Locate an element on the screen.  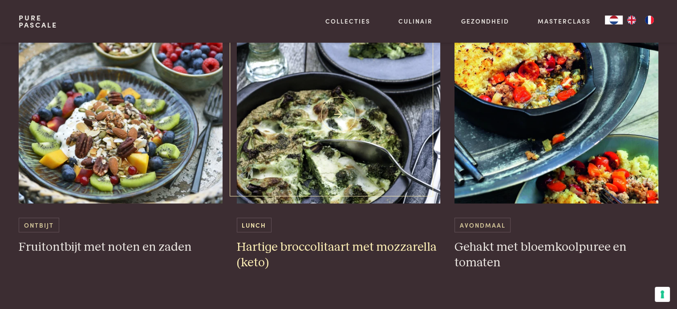
a: Gezondheid is located at coordinates (485, 21).